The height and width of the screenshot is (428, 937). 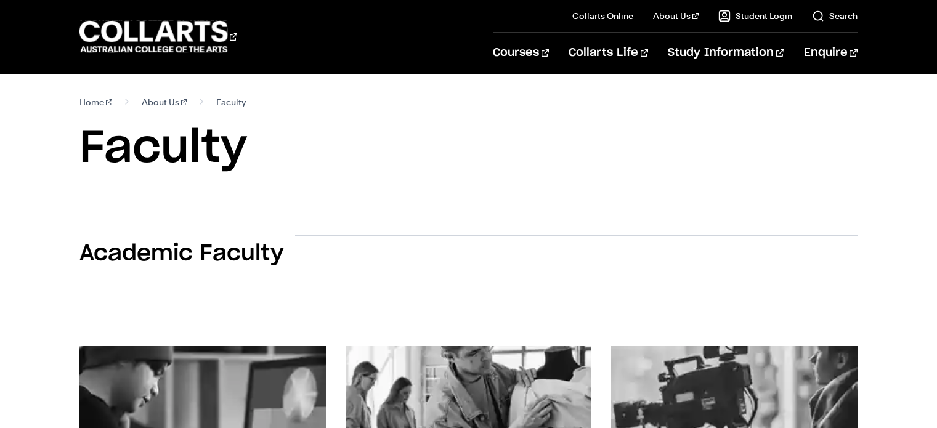 I want to click on a: Enquire, so click(x=831, y=53).